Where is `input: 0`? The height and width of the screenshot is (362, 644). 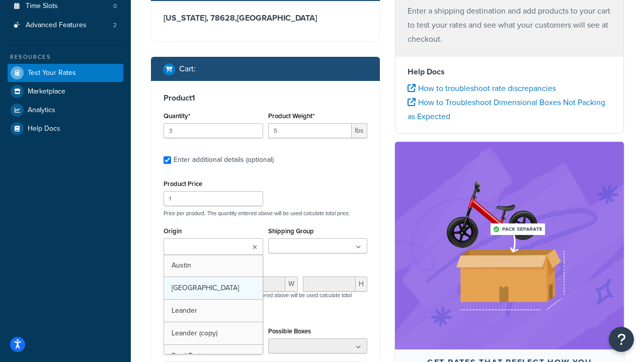
input: 0 is located at coordinates (213, 130).